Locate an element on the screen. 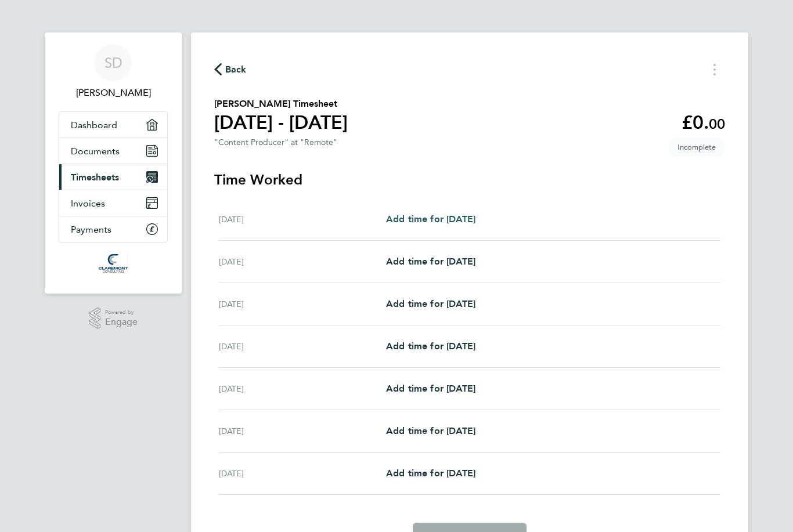  a: Dashboard is located at coordinates (113, 125).